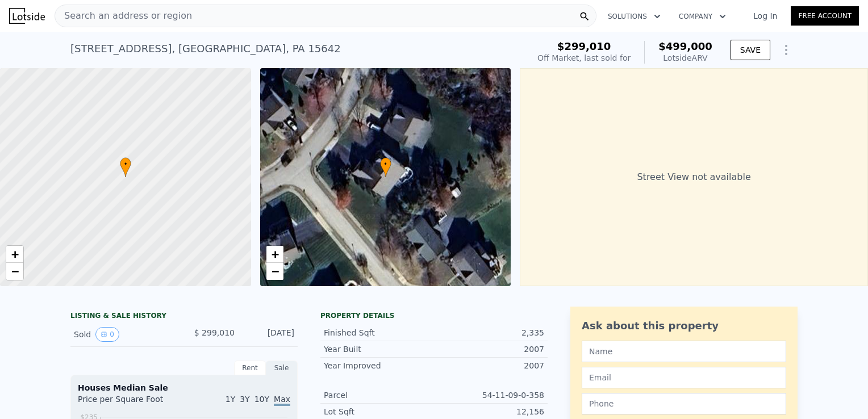  I want to click on div: Ask about this property, so click(684, 326).